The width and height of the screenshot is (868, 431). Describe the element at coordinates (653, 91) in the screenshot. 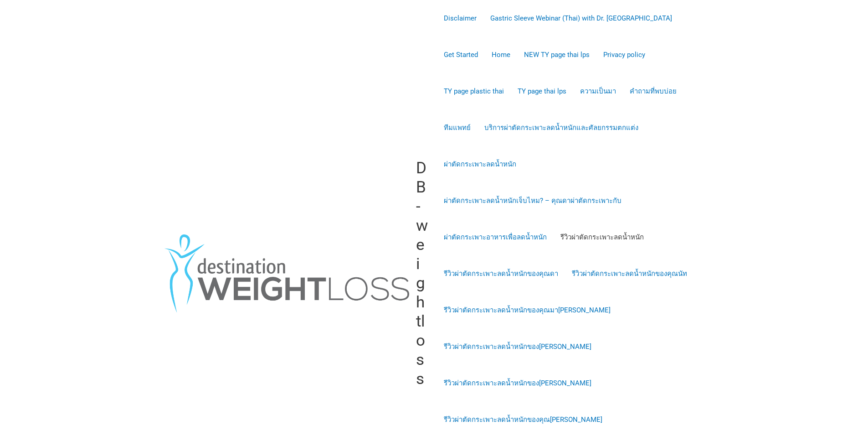

I see `a: คำถามที่พบบ่อย` at that location.